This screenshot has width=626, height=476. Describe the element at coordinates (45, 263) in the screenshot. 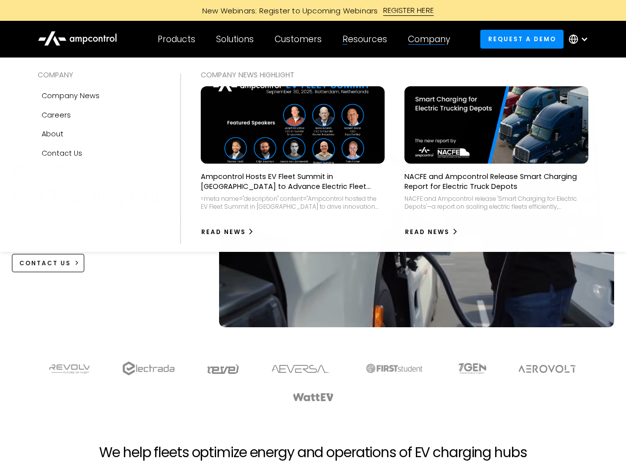

I see `div: CONTACT US` at that location.